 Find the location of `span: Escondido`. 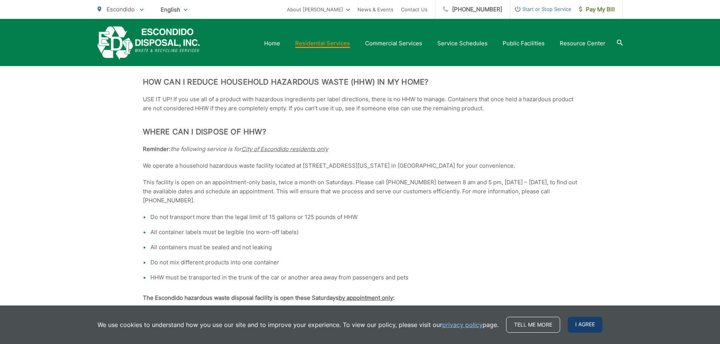

span: Escondido is located at coordinates (120, 9).